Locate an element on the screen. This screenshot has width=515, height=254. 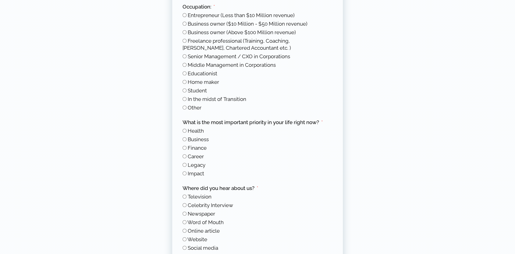
input: In the midst of Transition is located at coordinates (184, 99).